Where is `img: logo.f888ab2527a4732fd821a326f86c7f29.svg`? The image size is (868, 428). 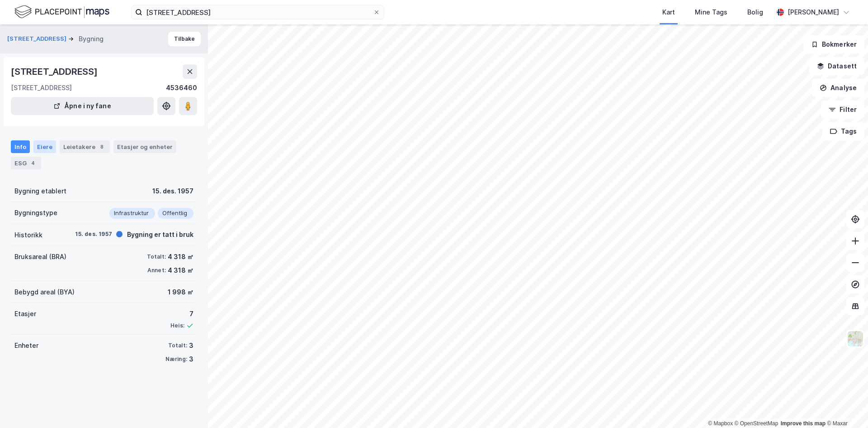 img: logo.f888ab2527a4732fd821a326f86c7f29.svg is located at coordinates (62, 12).